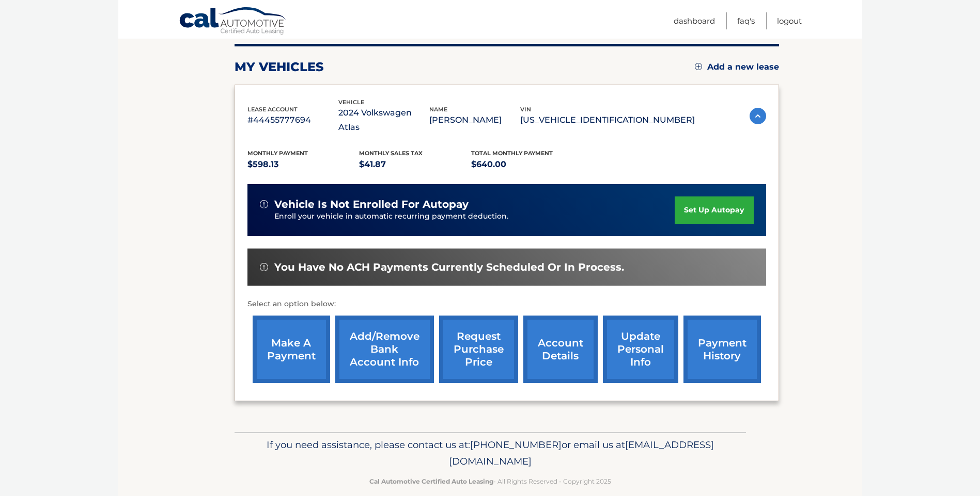 This screenshot has width=980, height=496. Describe the element at coordinates (507, 305) in the screenshot. I see `p: Select an option below:` at that location.